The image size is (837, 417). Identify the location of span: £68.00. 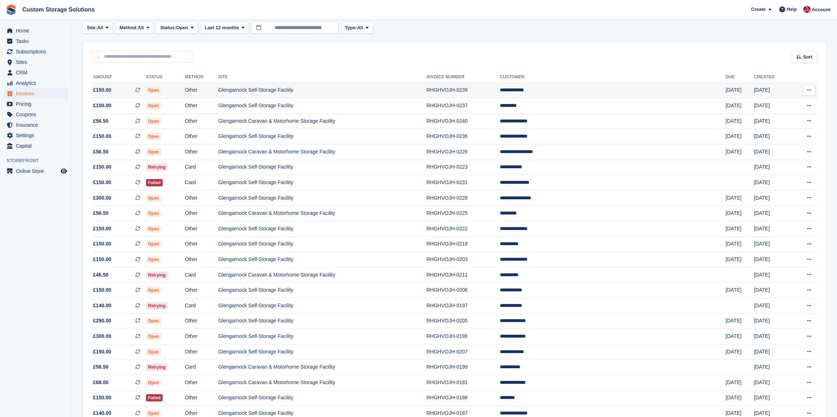
(101, 382).